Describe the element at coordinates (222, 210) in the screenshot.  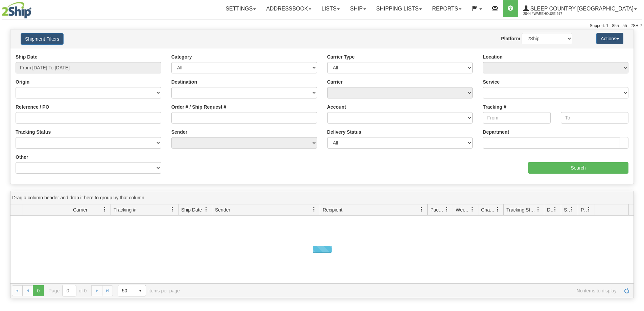
I see `span: Sender` at that location.